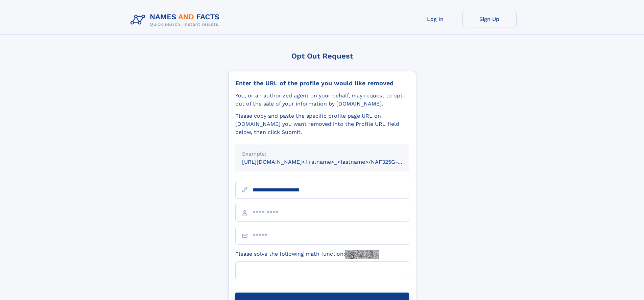 The image size is (644, 300). Describe the element at coordinates (322, 100) in the screenshot. I see `div: You, or an authorized agent on your behalf, may request to opt-out of the sale of your informatio...` at that location.